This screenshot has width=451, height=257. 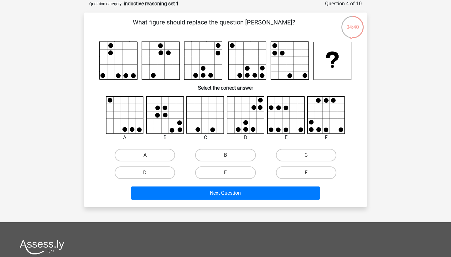 What do you see at coordinates (145, 173) in the screenshot?
I see `label: D` at bounding box center [145, 173].